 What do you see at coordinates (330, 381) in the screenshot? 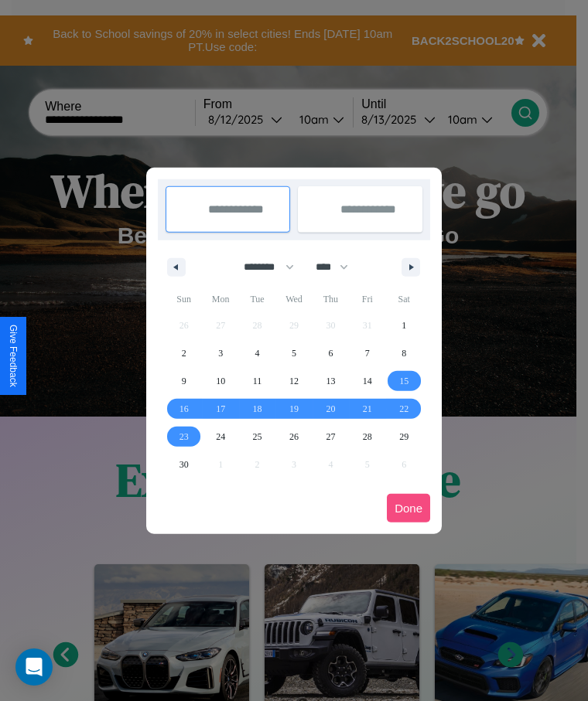
I see `span: 13` at bounding box center [330, 381].